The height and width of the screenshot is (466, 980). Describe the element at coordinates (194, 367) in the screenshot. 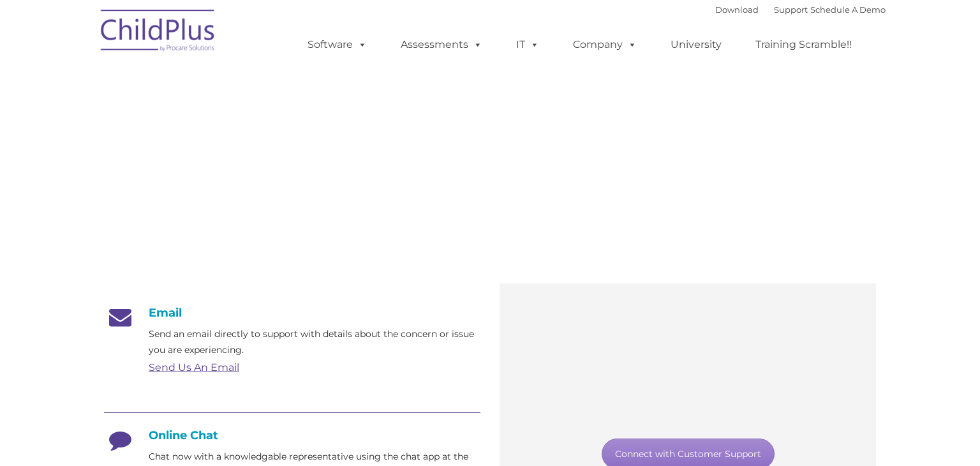

I see `a: Send Us An Email` at that location.